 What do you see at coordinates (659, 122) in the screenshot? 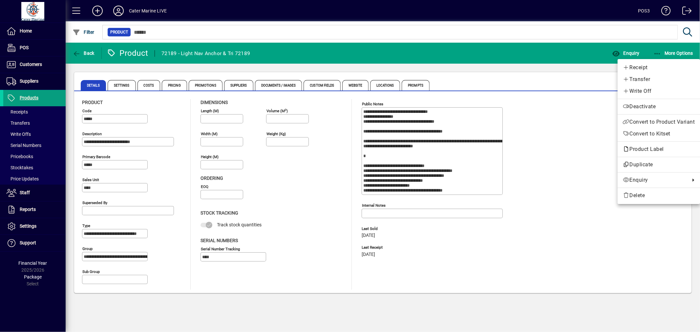
I see `span: Convert to Product Variant` at bounding box center [659, 122].